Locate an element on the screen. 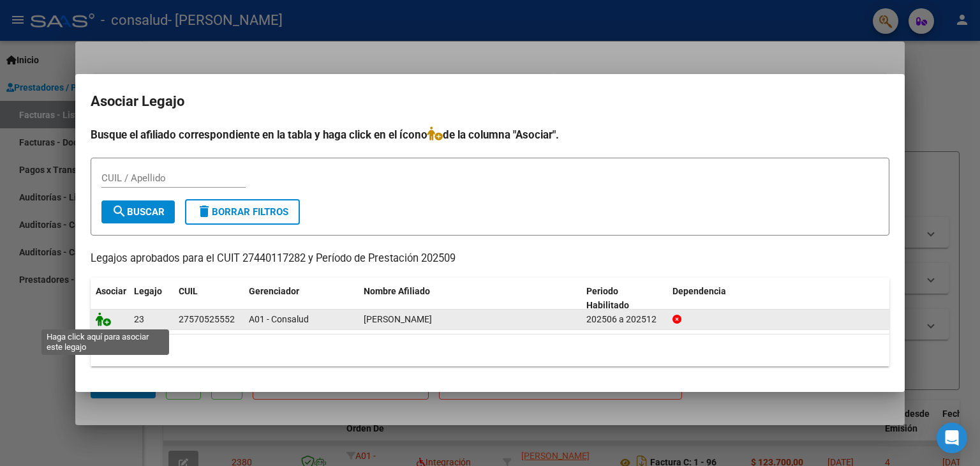  datatable-header-cell: Legajo is located at coordinates (151, 299).